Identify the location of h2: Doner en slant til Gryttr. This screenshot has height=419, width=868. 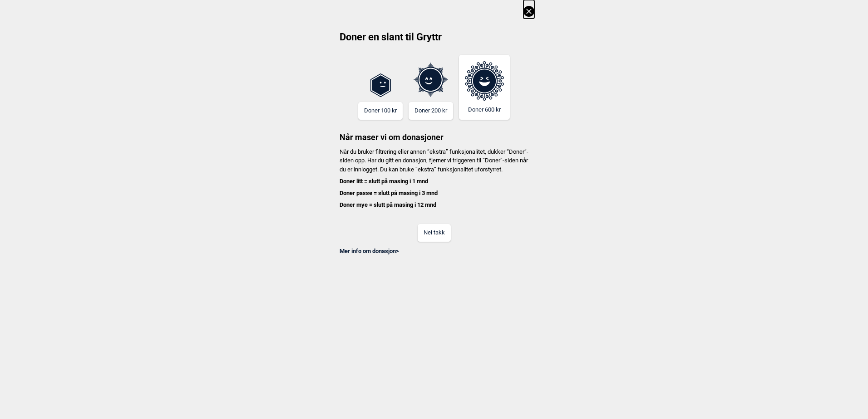
(434, 40).